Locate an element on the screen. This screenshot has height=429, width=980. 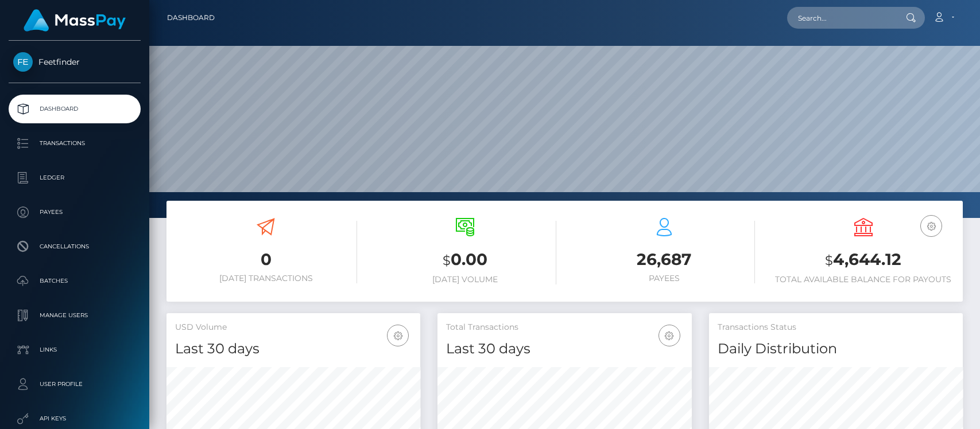
h5: Transactions Status is located at coordinates (836, 327).